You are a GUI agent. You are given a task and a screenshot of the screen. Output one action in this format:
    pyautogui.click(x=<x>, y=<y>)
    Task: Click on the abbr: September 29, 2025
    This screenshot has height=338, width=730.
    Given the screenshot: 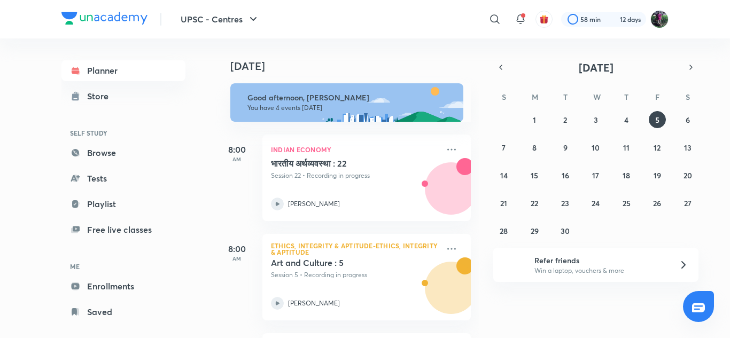 What is the action you would take?
    pyautogui.click(x=534, y=231)
    